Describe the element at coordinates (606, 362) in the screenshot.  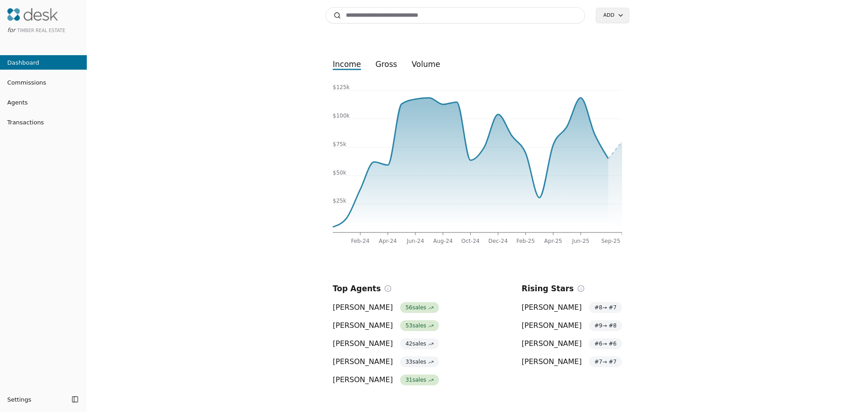
I see `span: # 7 → # 7` at that location.